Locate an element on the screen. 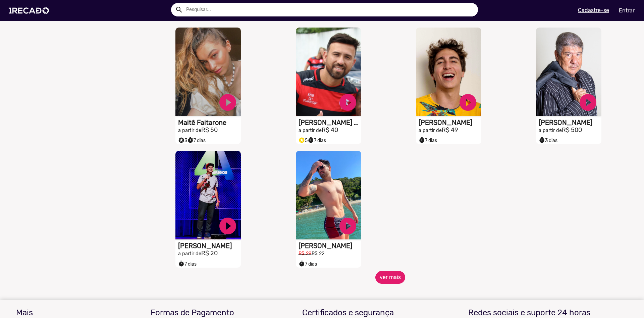 The width and height of the screenshot is (644, 318). h2: R$ 50 is located at coordinates (209, 130).